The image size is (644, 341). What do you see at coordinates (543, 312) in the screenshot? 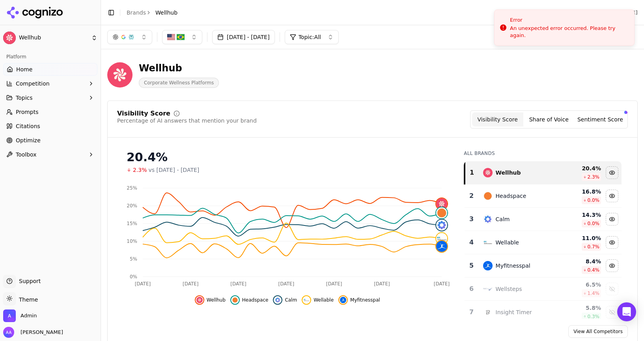
I see `tr: 7insight timerInsight Timer5.8%0.3%Show insight timer data` at bounding box center [543, 312].